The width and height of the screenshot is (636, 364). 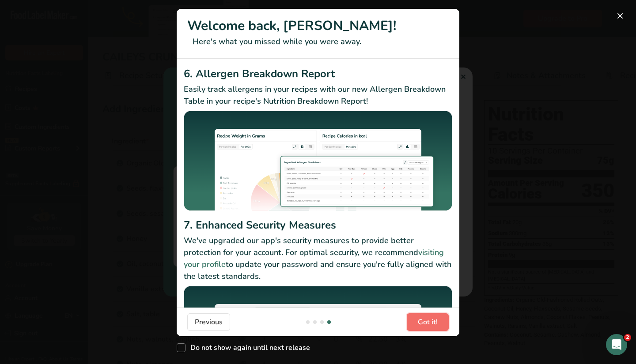 I want to click on span: Got it!, so click(x=427, y=322).